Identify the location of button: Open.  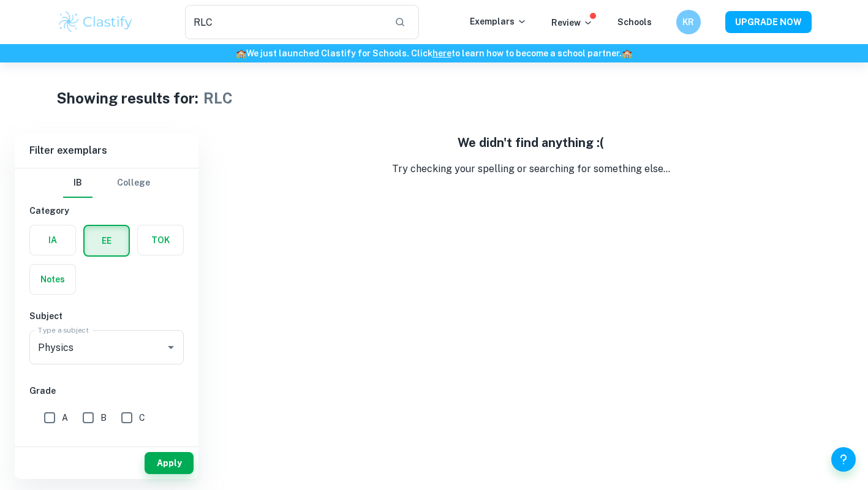
(171, 347).